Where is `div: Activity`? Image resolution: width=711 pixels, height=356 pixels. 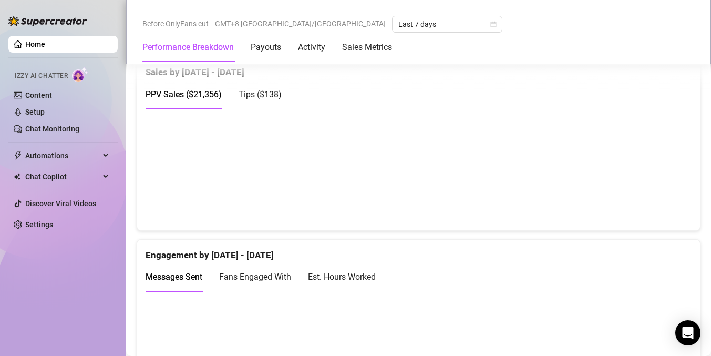
div: Activity is located at coordinates (312, 47).